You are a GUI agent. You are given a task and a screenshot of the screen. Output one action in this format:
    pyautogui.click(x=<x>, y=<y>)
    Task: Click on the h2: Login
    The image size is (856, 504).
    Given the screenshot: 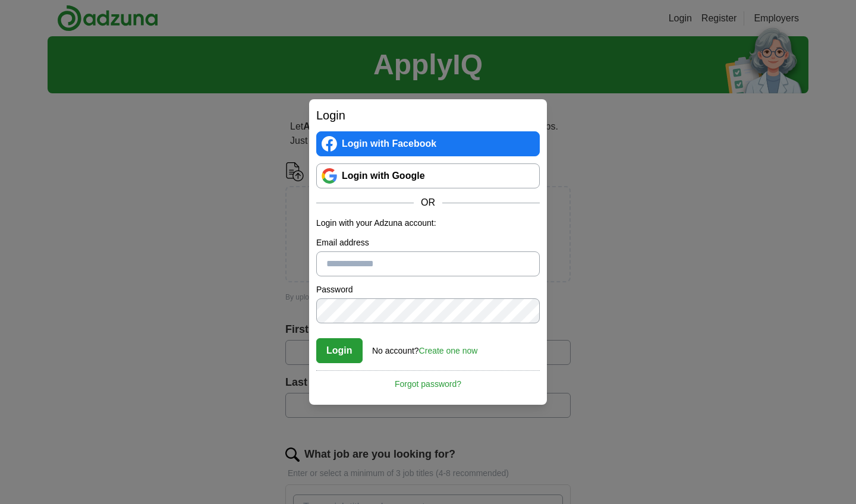 What is the action you would take?
    pyautogui.click(x=428, y=116)
    